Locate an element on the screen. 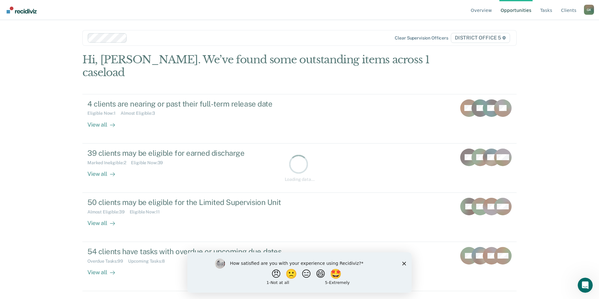  a: 39 clients may be eligible for earned dischargeMarked Ineligible:2Eligible Now:39View all is located at coordinates (300, 168).